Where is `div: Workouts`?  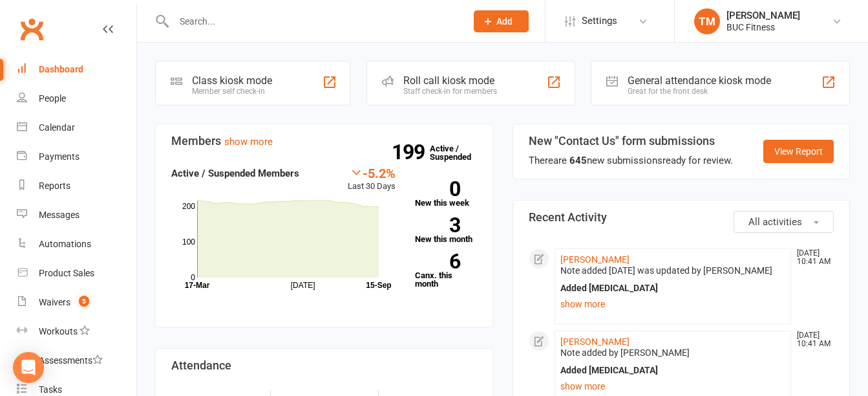
div: Workouts is located at coordinates (58, 331).